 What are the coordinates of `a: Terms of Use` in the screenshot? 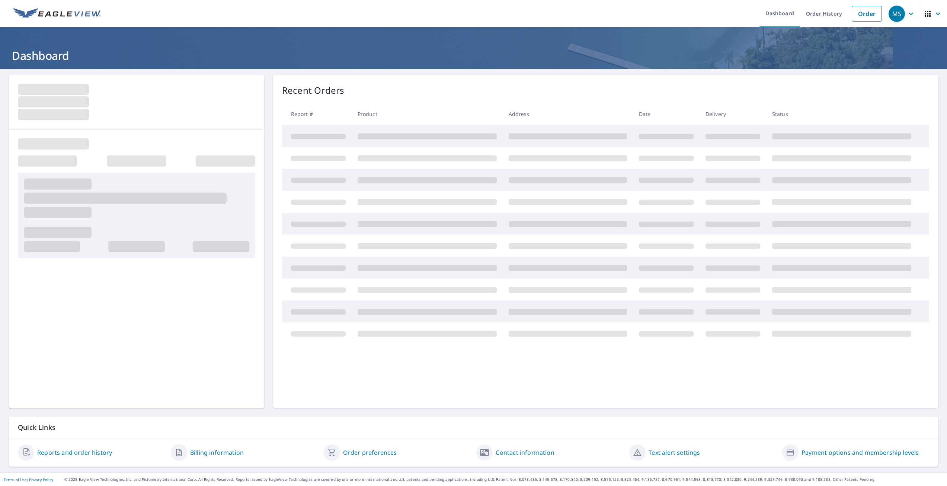 It's located at (15, 480).